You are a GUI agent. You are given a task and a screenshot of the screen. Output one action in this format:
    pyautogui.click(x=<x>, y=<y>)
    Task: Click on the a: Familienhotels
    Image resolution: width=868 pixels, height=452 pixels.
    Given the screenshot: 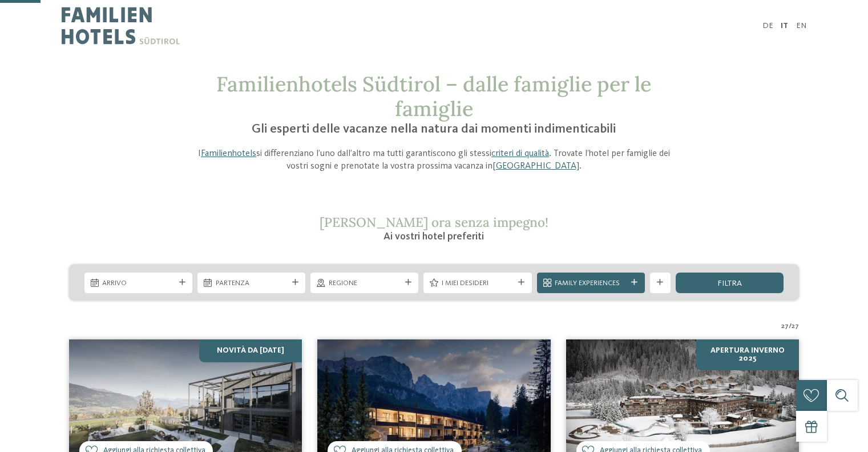 What is the action you would take?
    pyautogui.click(x=228, y=154)
    